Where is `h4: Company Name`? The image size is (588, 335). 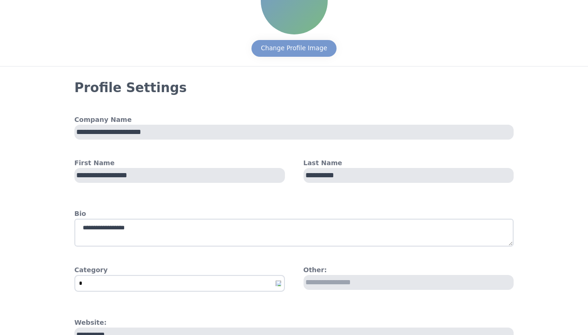 h4: Company Name is located at coordinates (294, 119).